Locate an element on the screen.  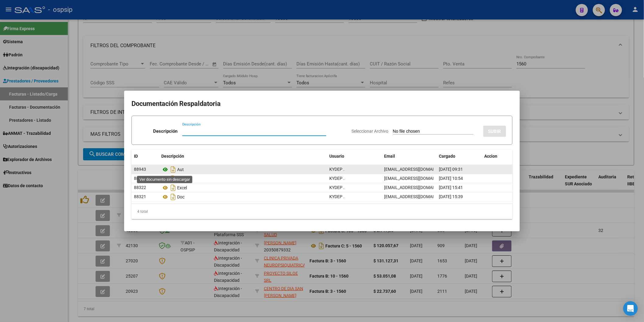
p: Descripción is located at coordinates (165, 131).